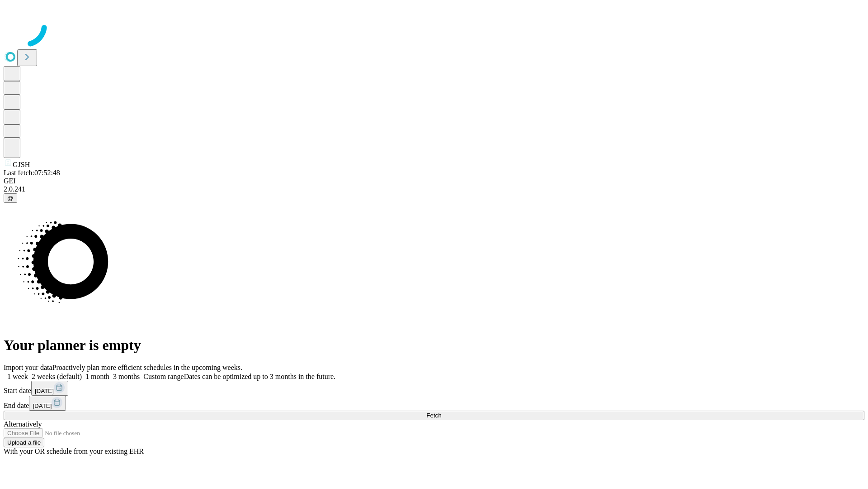 This screenshot has width=868, height=489. What do you see at coordinates (434, 415) in the screenshot?
I see `span: Fetch` at bounding box center [434, 415].